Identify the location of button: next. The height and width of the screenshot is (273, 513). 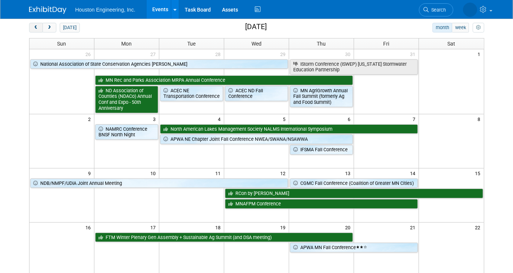
(49, 28).